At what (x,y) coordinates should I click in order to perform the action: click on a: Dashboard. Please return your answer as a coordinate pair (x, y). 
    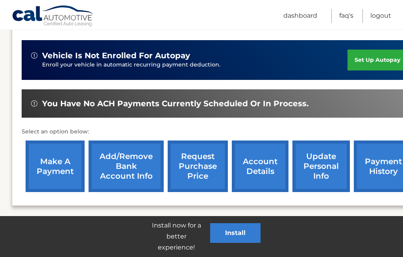
    Looking at the image, I should click on (300, 16).